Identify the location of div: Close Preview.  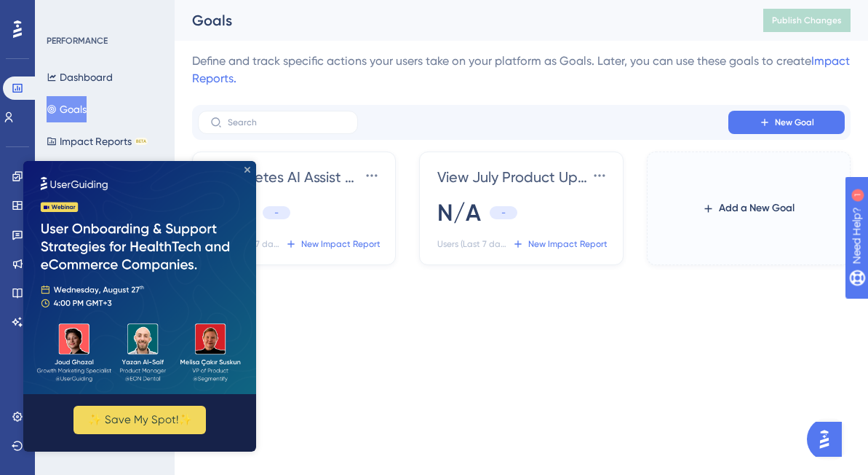
(224, 9).